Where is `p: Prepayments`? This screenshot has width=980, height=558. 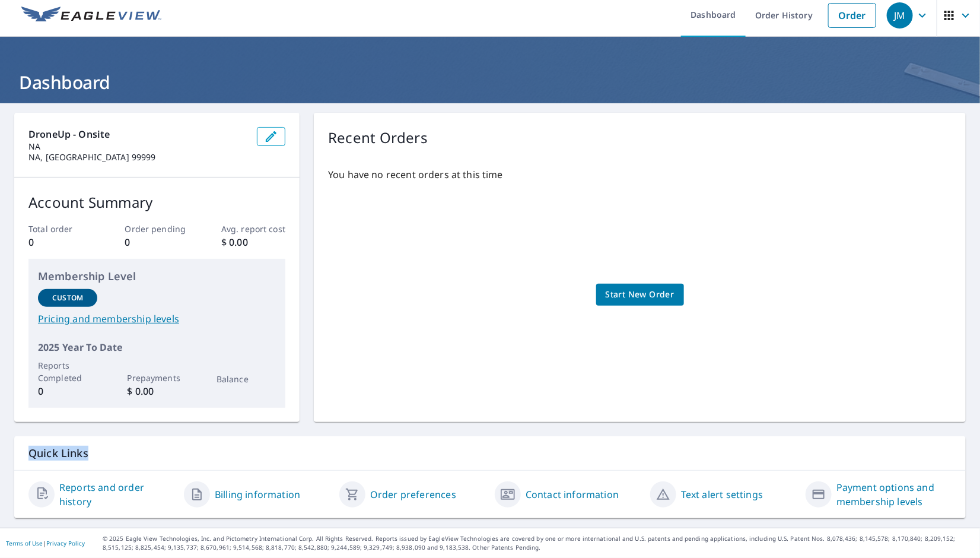
p: Prepayments is located at coordinates (157, 377).